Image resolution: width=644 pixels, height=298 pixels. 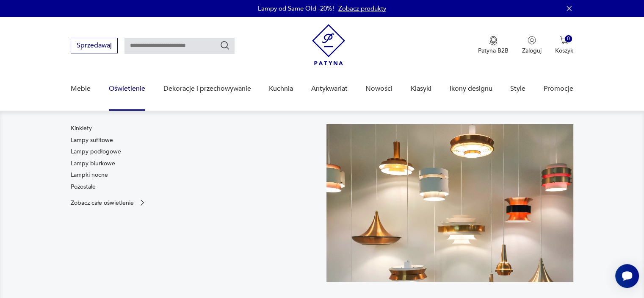 What do you see at coordinates (102, 203) in the screenshot?
I see `p: Zobacz całe oświetlenie` at bounding box center [102, 203].